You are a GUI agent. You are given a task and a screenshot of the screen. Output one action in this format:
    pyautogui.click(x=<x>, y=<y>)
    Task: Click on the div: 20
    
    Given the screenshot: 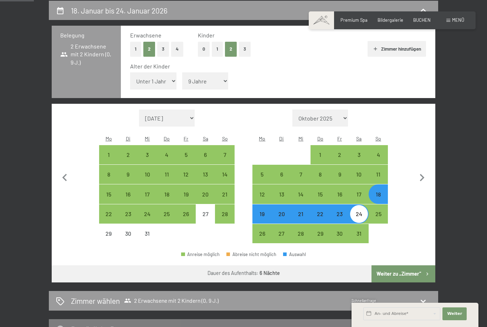 What is the action you would take?
    pyautogui.click(x=282, y=220)
    